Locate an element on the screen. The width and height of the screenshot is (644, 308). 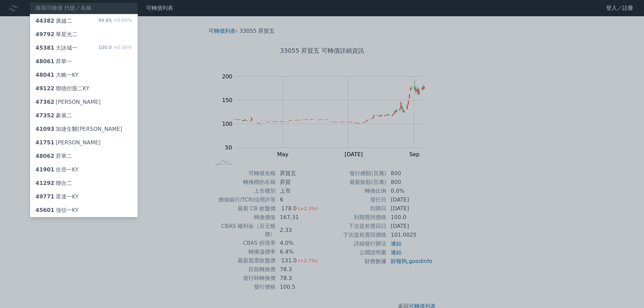
span: 49771 is located at coordinates (45, 197).